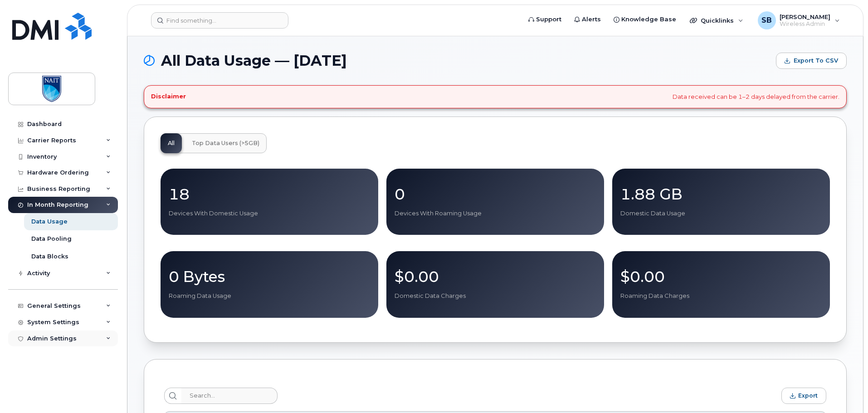 The height and width of the screenshot is (413, 868). I want to click on h4: Disclaimer, so click(168, 96).